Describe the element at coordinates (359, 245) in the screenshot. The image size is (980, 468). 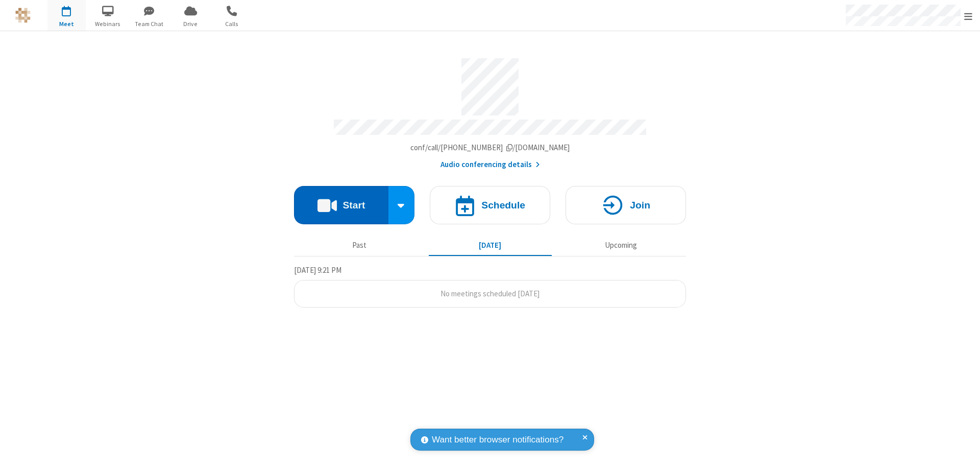
I see `button: Past` at that location.